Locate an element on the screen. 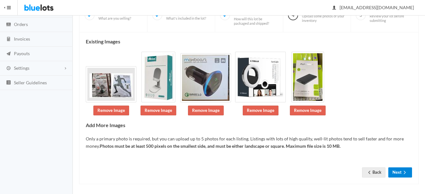  span: Payouts is located at coordinates (22, 53).